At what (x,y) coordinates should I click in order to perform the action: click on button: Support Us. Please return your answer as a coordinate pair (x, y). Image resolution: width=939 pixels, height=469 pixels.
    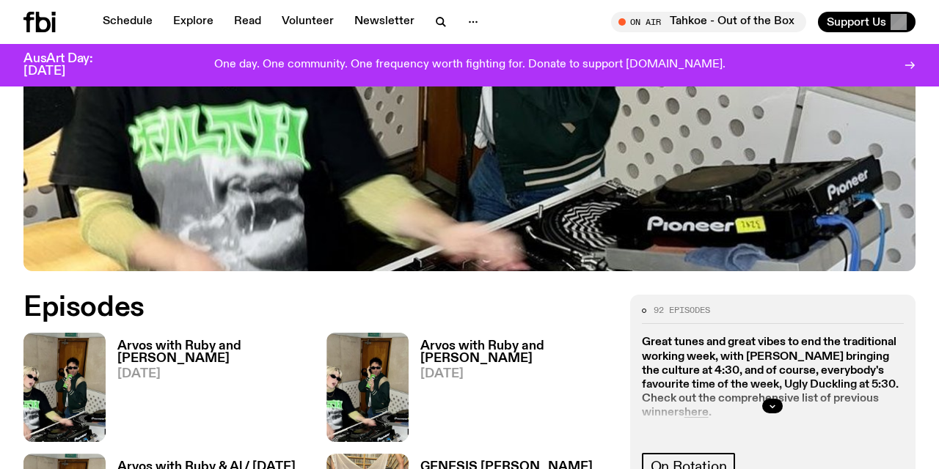
    Looking at the image, I should click on (866, 22).